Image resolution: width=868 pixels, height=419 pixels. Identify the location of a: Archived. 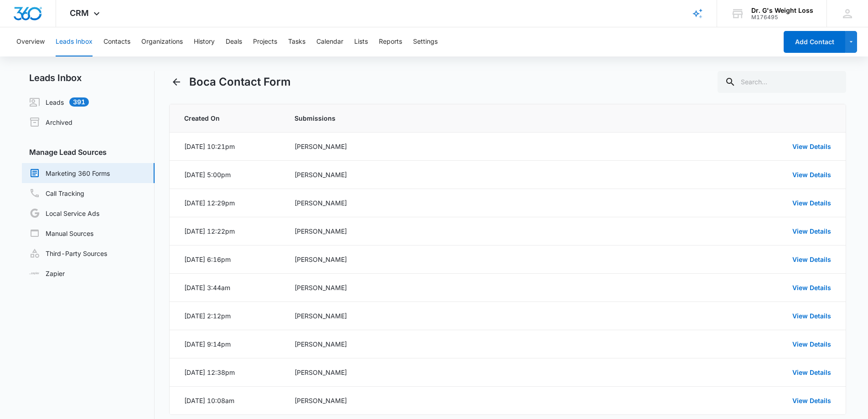
(51, 122).